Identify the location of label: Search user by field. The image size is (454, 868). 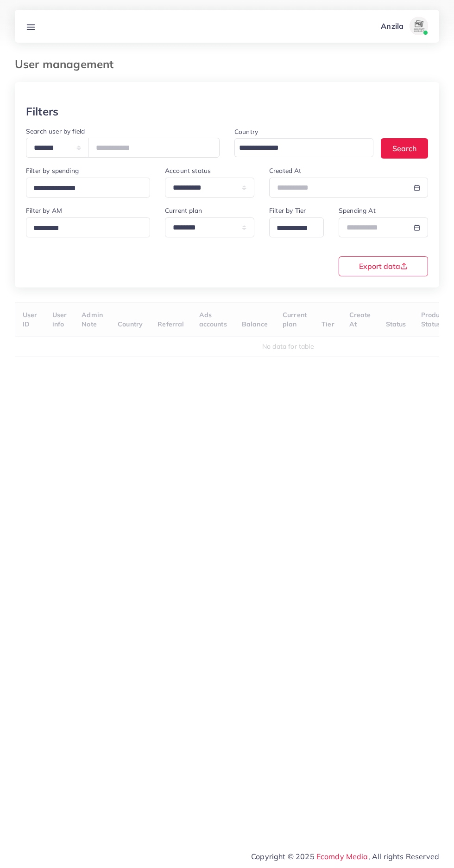
(55, 131).